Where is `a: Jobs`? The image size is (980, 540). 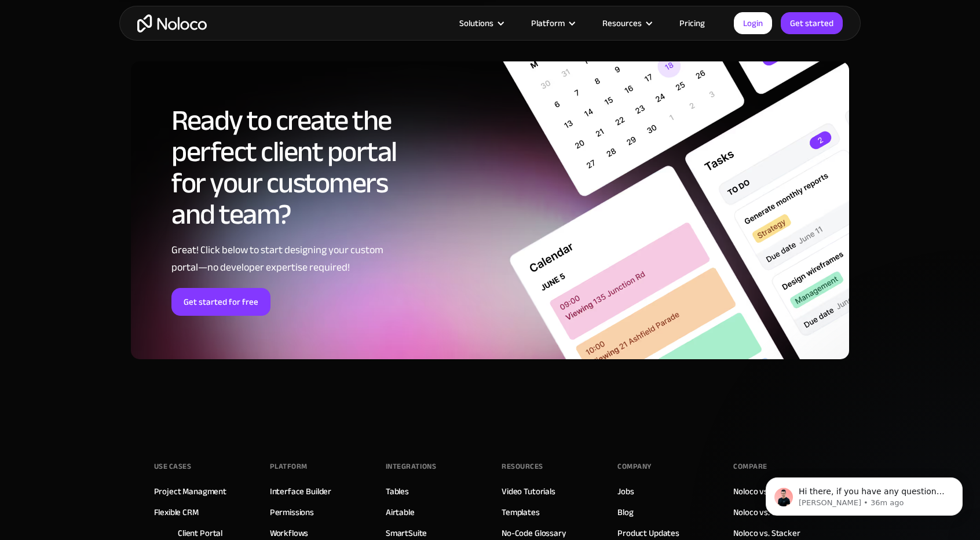
a: Jobs is located at coordinates (625, 491).